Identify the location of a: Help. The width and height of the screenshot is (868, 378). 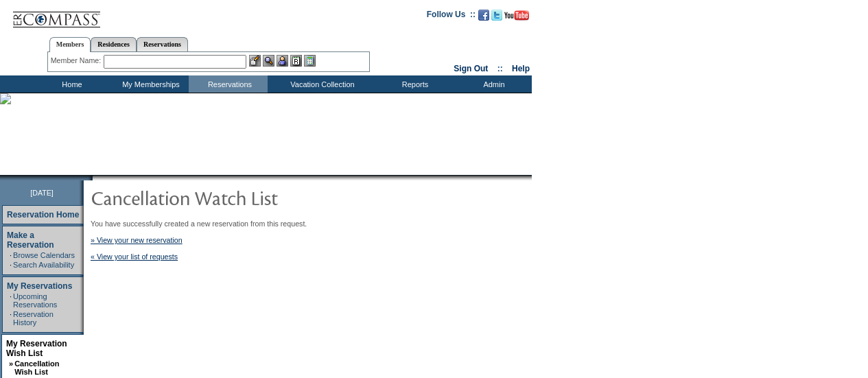
(521, 68).